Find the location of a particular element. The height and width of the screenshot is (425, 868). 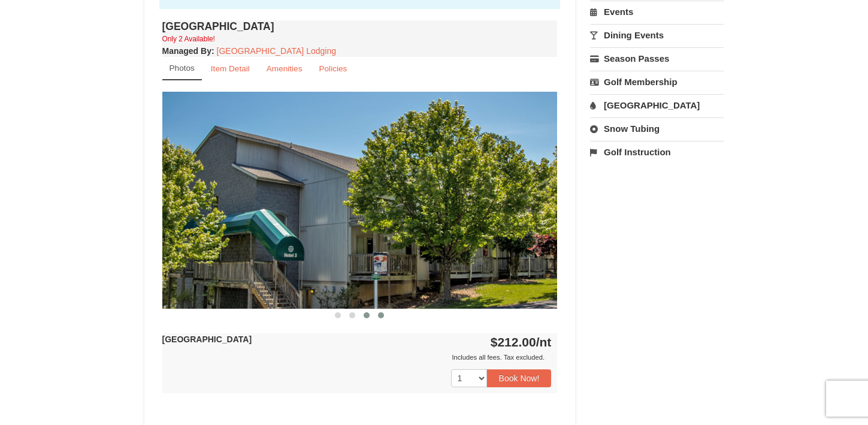

a: Season Passes is located at coordinates (657, 58).